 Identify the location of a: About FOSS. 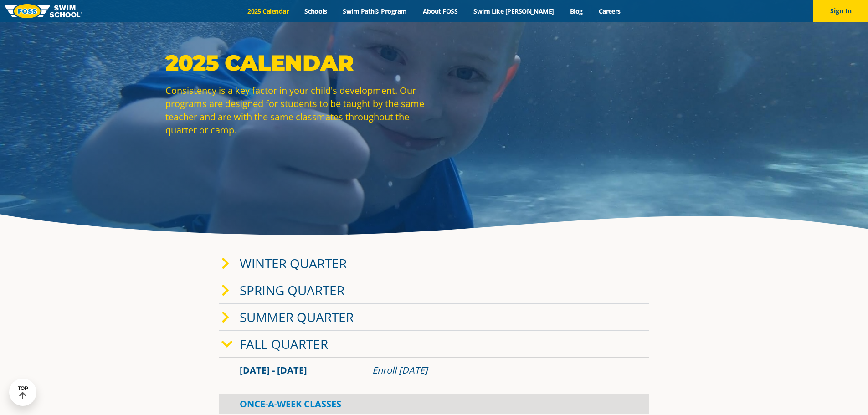
(440, 11).